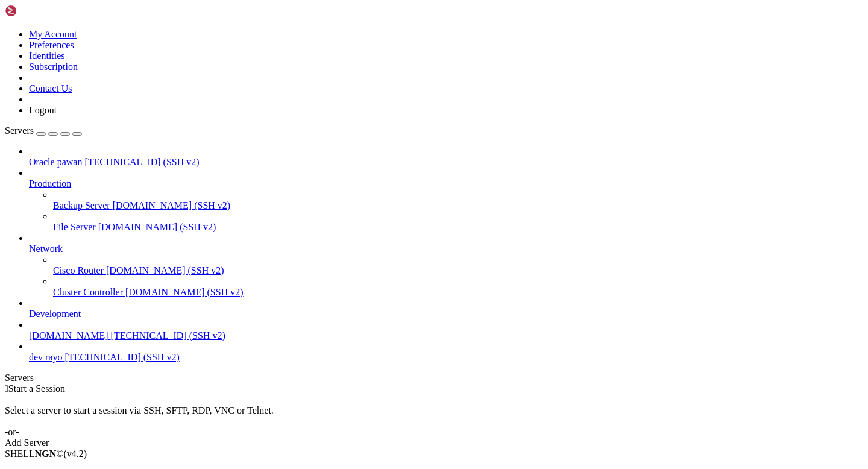  I want to click on b: NGN, so click(46, 453).